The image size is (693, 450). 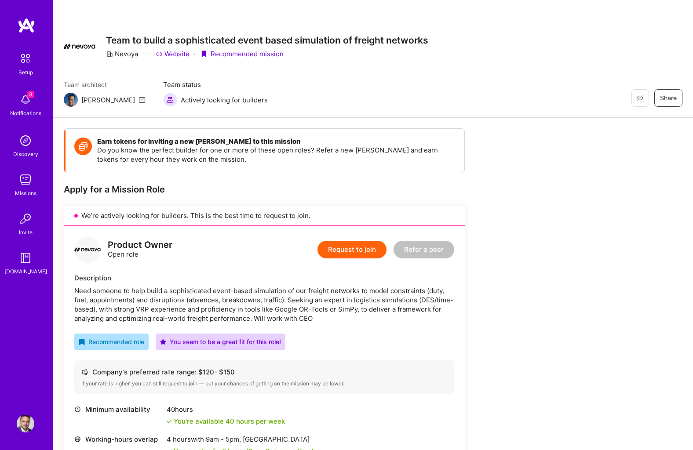 What do you see at coordinates (215, 84) in the screenshot?
I see `span: Team status` at bounding box center [215, 84].